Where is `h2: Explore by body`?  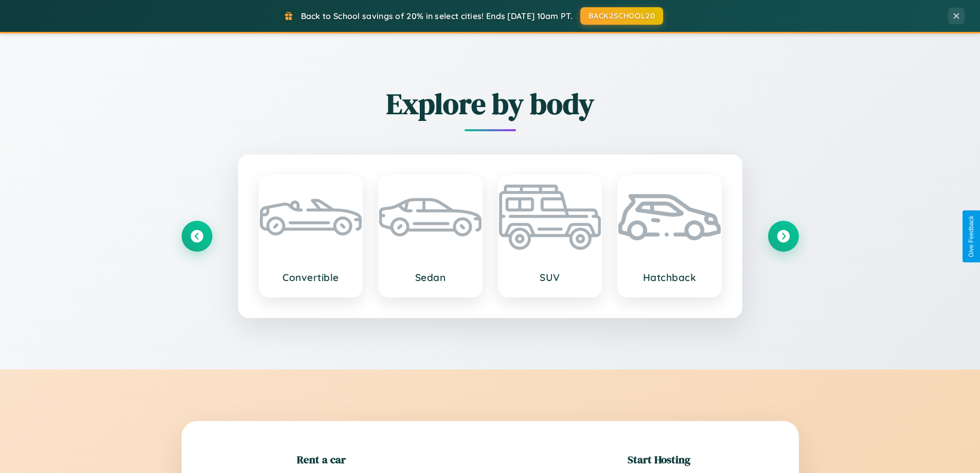
h2: Explore by body is located at coordinates (490, 104).